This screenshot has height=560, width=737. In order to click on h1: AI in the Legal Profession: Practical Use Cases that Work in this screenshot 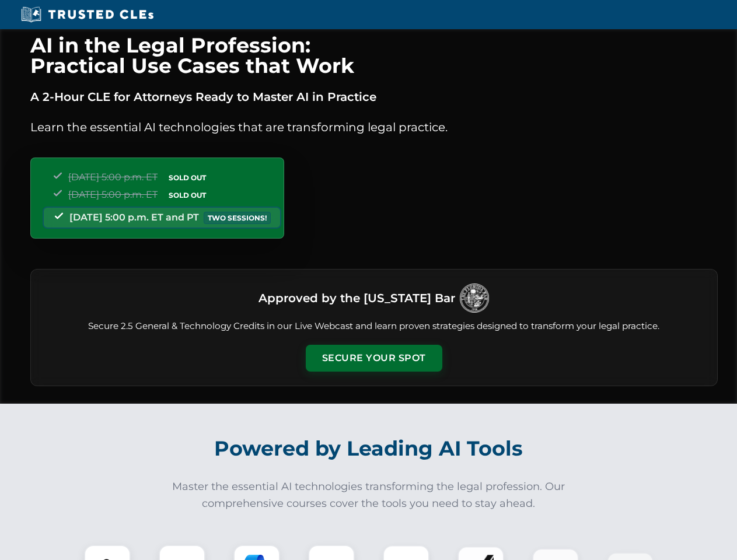, I will do `click(374, 55)`.